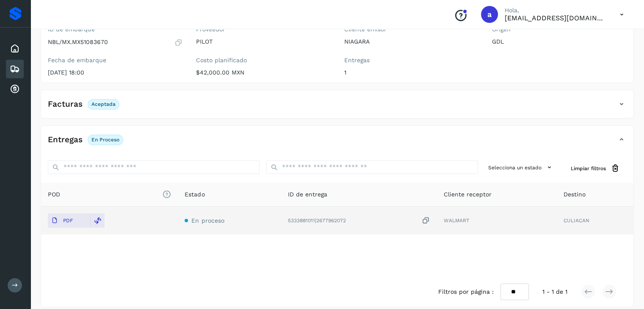  What do you see at coordinates (521, 167) in the screenshot?
I see `button: Selecciona un estado` at bounding box center [521, 167].